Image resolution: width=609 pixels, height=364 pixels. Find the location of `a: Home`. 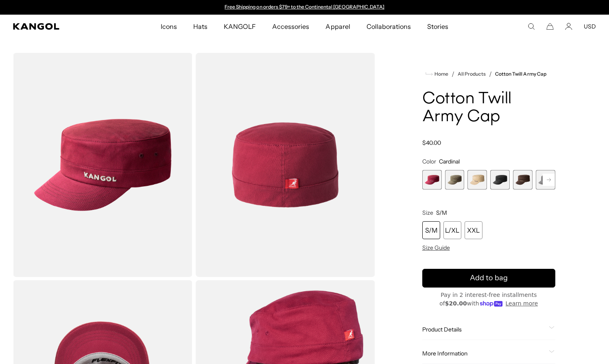

a: Home is located at coordinates (437, 74).